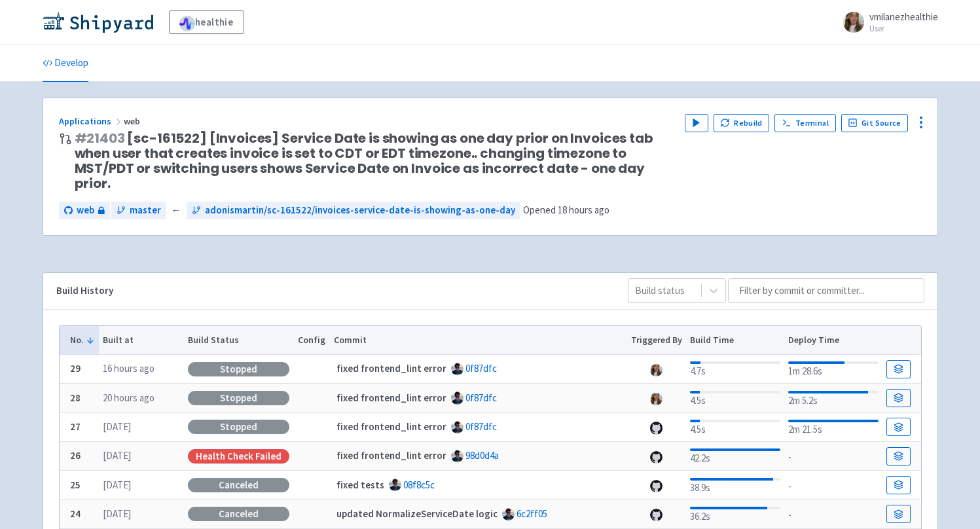 The width and height of the screenshot is (980, 529). What do you see at coordinates (311, 341) in the screenshot?
I see `th: Config` at bounding box center [311, 341].